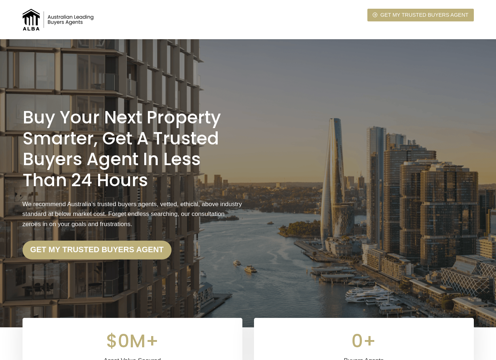 The image size is (496, 360). I want to click on p: We recommend Australia’s trusted buyers agents, vetted, ethical, above industry standard at below..., so click(132, 214).